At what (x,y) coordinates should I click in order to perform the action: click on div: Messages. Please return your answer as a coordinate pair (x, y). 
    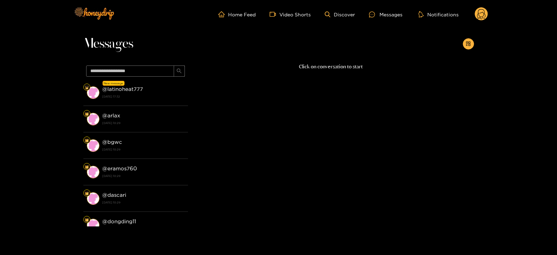
    Looking at the image, I should click on (386, 14).